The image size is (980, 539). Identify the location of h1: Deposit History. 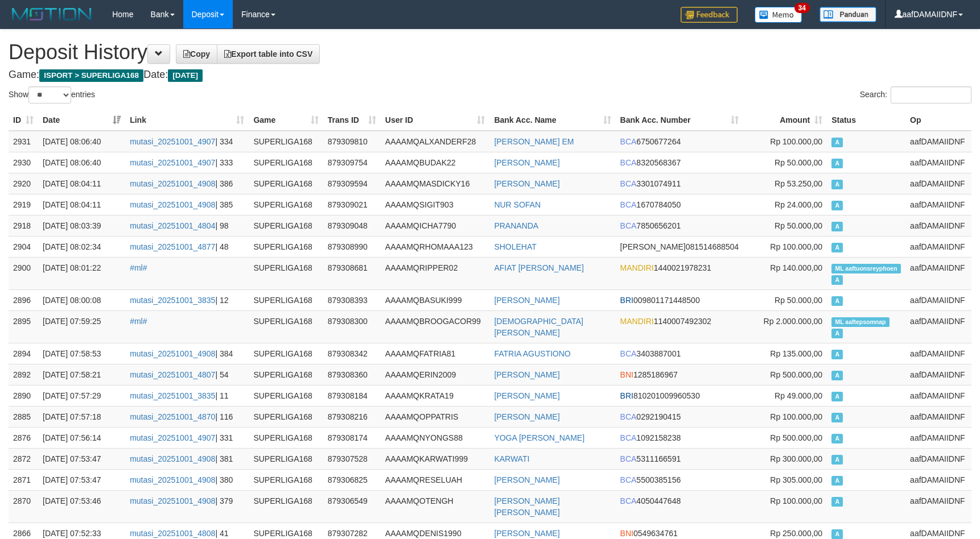
(490, 53).